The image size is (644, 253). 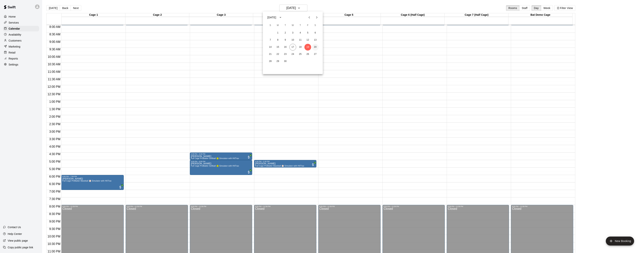 What do you see at coordinates (300, 26) in the screenshot?
I see `span: Thursday` at bounding box center [300, 26].